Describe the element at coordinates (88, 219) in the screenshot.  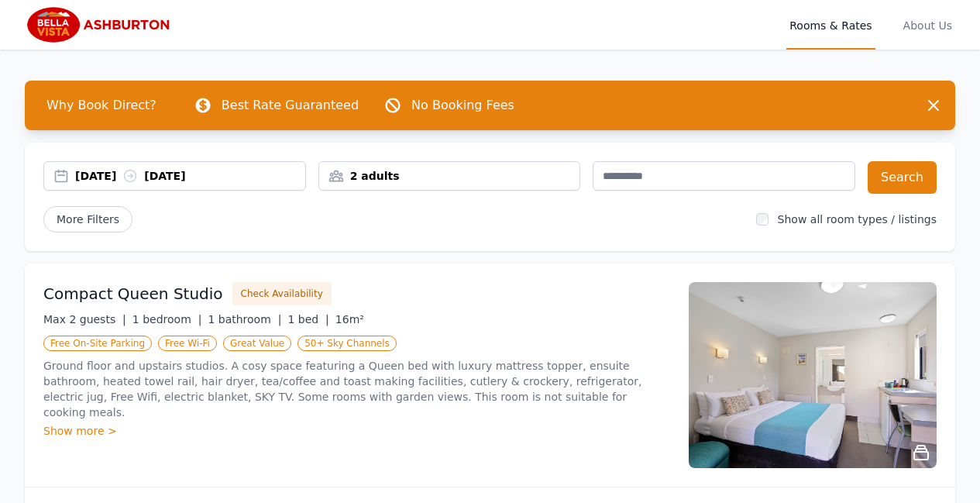
I see `span: More Filters` at that location.